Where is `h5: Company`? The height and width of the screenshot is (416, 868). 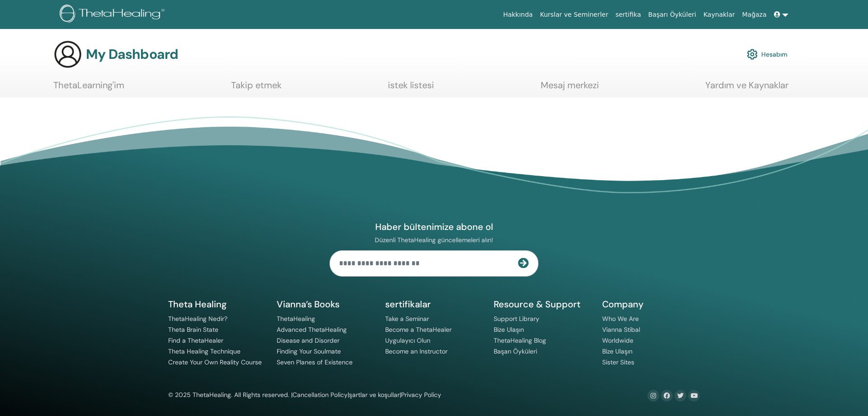 h5: Company is located at coordinates (651, 304).